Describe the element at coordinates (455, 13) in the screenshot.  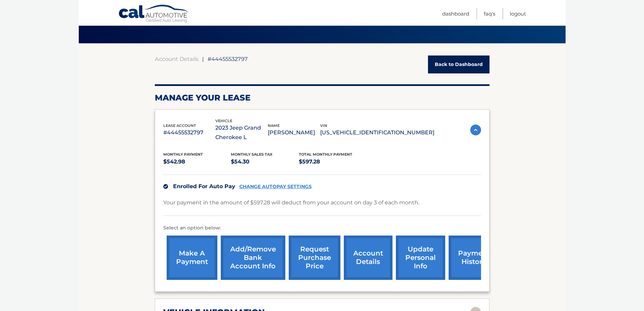
I see `a: Dashboard` at that location.